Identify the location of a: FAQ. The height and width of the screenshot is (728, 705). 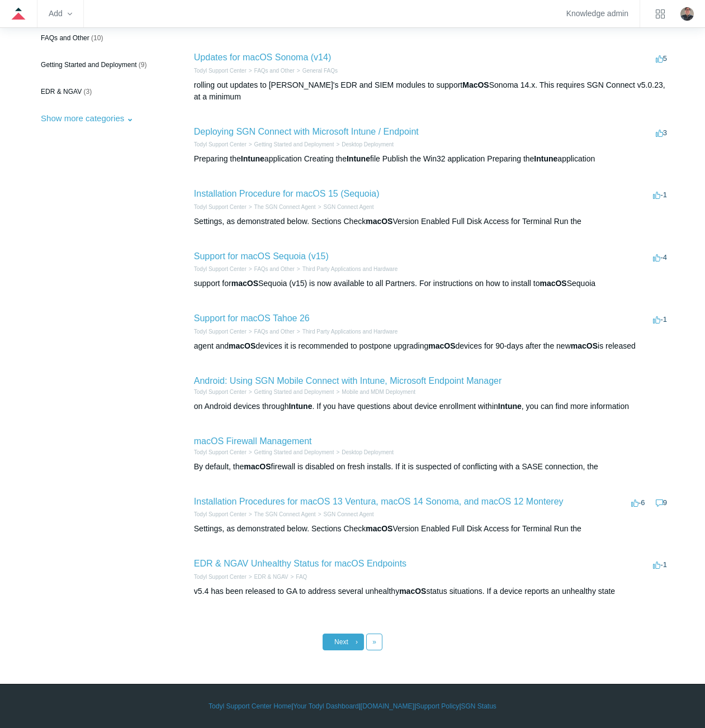
(301, 577).